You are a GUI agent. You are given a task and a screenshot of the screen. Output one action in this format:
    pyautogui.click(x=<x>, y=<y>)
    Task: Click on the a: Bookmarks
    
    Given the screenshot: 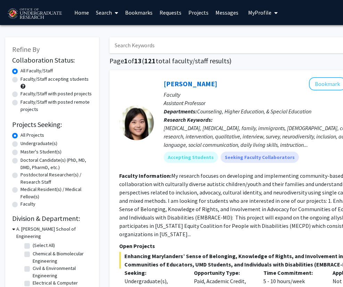 What is the action you would take?
    pyautogui.click(x=139, y=13)
    